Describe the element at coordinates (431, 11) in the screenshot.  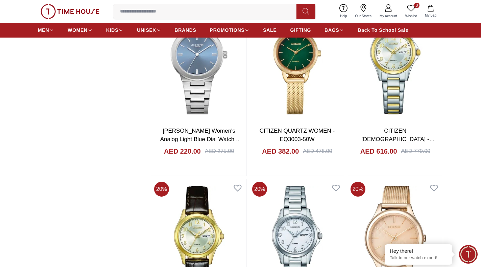
I see `button: My Bag` at that location.